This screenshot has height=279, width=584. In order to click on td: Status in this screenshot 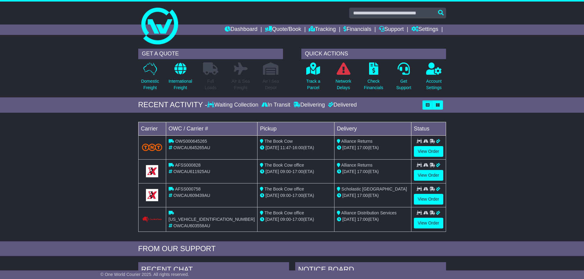, I will do `click(428, 129)`.